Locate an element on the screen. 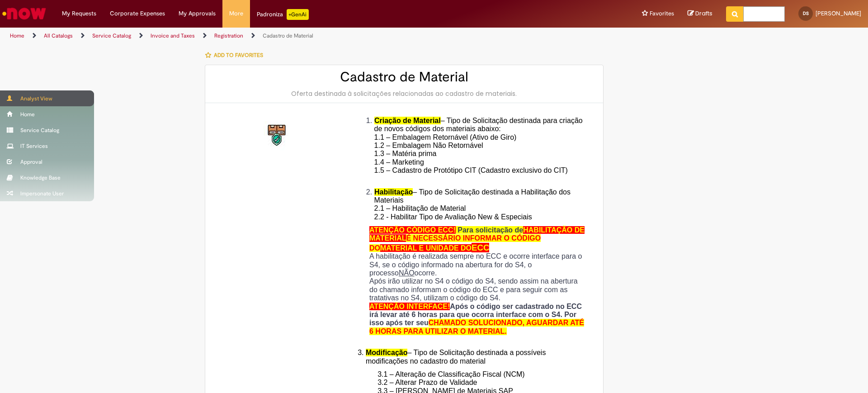 The image size is (868, 393). img: ServiceNow is located at coordinates (24, 13).